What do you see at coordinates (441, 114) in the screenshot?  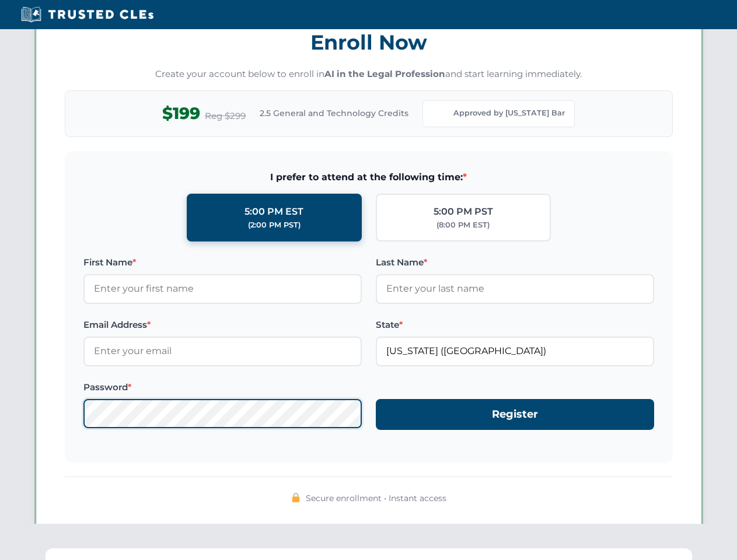 I see `img: Florida Bar` at bounding box center [441, 114].